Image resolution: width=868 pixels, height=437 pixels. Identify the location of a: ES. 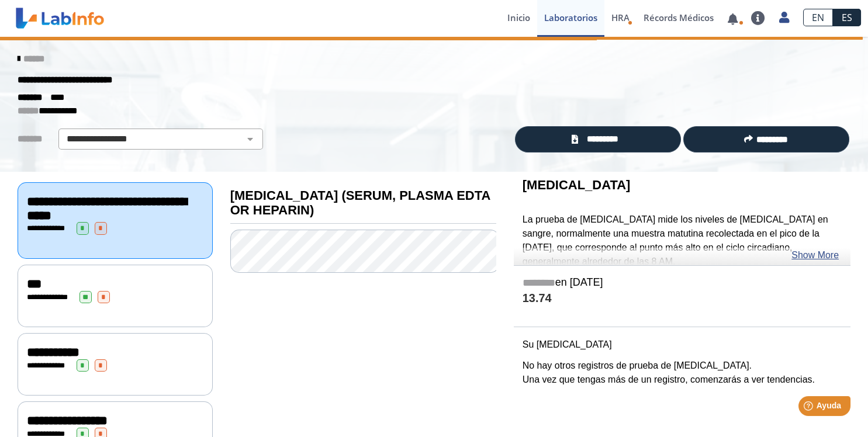
(847, 18).